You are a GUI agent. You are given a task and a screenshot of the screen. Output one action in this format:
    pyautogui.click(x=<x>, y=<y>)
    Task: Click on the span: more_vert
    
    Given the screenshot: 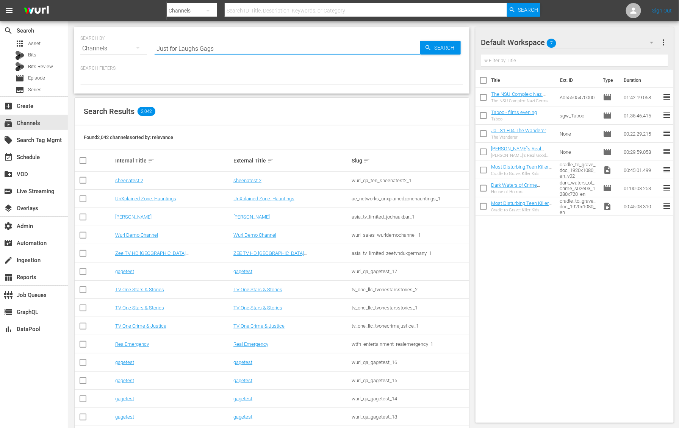 What is the action you would take?
    pyautogui.click(x=663, y=42)
    